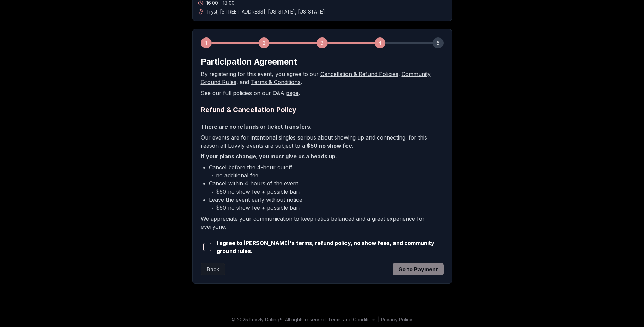 The width and height of the screenshot is (644, 327). Describe the element at coordinates (322, 78) in the screenshot. I see `p: By registering for this event, you agree to our , , and .` at that location.